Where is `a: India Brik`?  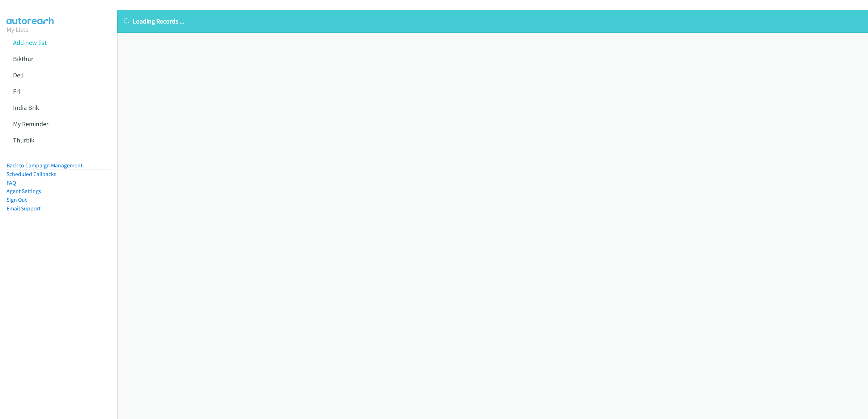
a: India Brik is located at coordinates (26, 107).